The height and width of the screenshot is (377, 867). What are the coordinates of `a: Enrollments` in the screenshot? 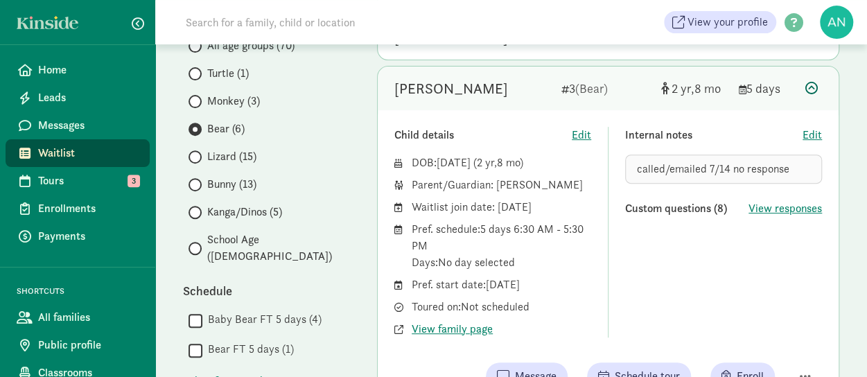 It's located at (78, 209).